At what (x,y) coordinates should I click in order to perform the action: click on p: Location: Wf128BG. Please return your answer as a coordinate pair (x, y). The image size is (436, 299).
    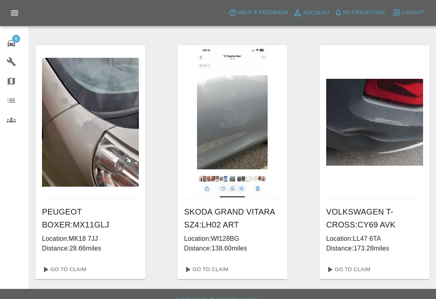
    Looking at the image, I should click on (233, 239).